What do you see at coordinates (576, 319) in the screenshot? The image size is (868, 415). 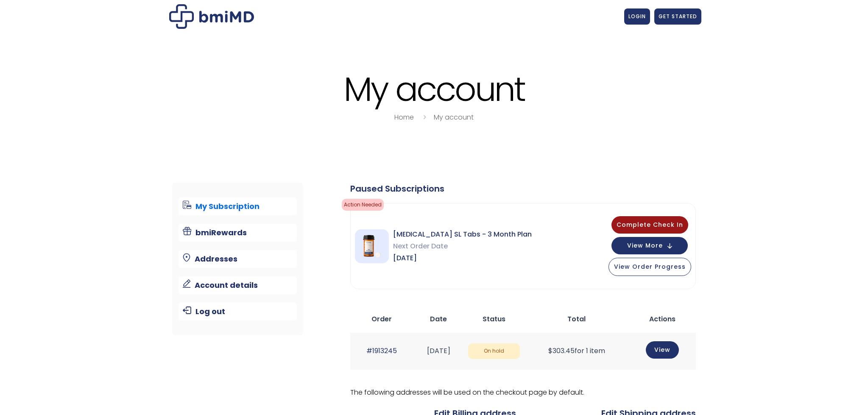 I see `span: Total` at bounding box center [576, 319].